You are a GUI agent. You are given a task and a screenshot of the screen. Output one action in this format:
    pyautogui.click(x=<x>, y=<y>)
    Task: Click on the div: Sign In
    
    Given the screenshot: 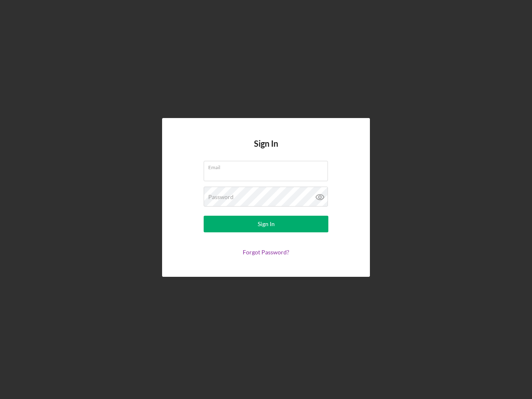 What is the action you would take?
    pyautogui.click(x=266, y=224)
    